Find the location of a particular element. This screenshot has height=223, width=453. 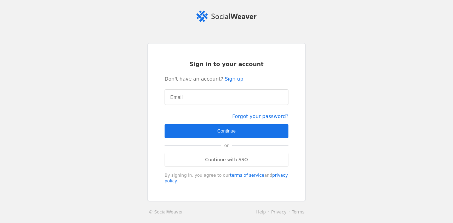

a: Privacy is located at coordinates (279, 213).